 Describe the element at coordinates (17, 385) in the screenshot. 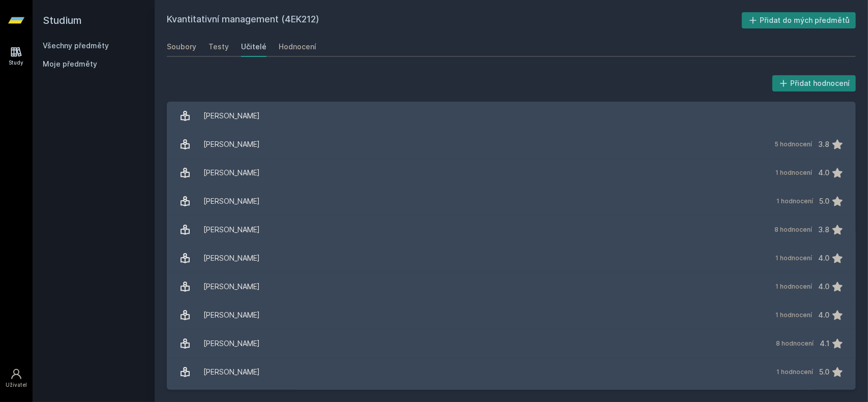

I see `div: Uživatel` at that location.